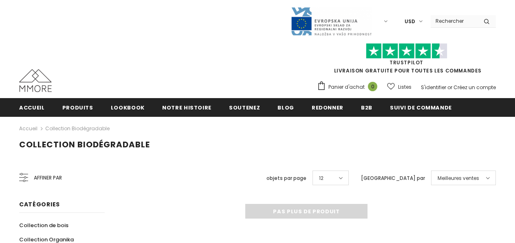  What do you see at coordinates (128, 108) in the screenshot?
I see `span: Lookbook` at bounding box center [128, 108].